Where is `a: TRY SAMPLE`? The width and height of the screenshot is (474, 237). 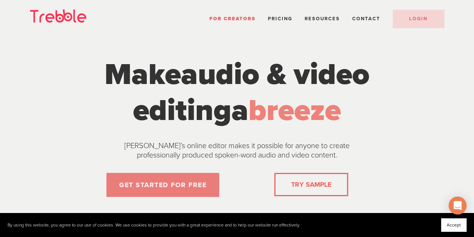 a: TRY SAMPLE is located at coordinates (311, 184).